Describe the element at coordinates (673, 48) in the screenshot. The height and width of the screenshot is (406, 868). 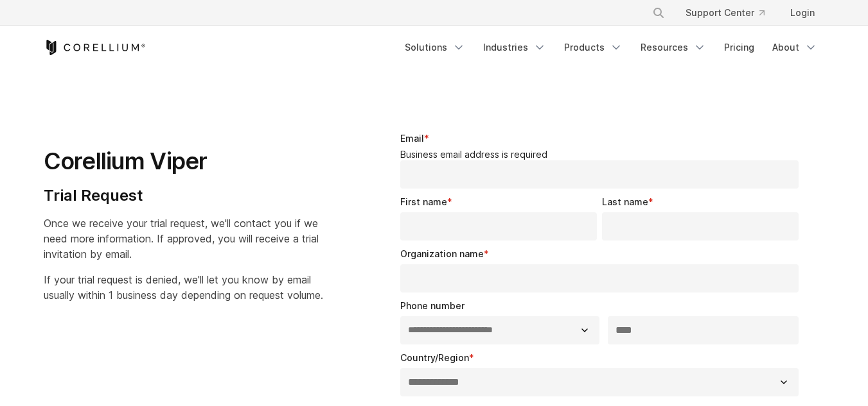
I see `a: Resources` at that location.